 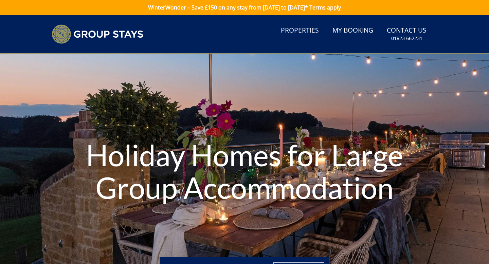 What do you see at coordinates (406, 34) in the screenshot?
I see `a: Contact Us01823 662231` at bounding box center [406, 34].